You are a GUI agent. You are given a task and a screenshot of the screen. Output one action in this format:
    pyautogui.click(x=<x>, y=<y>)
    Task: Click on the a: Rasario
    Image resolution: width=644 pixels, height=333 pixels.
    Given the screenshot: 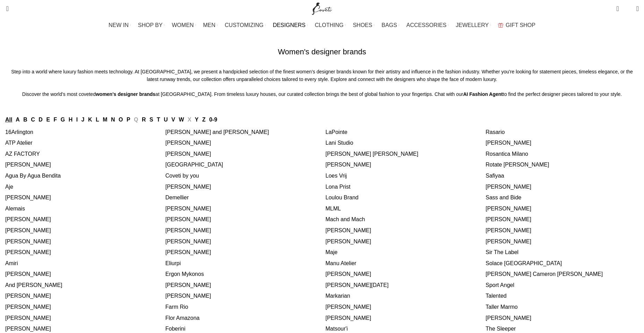 What is the action you would take?
    pyautogui.click(x=495, y=132)
    